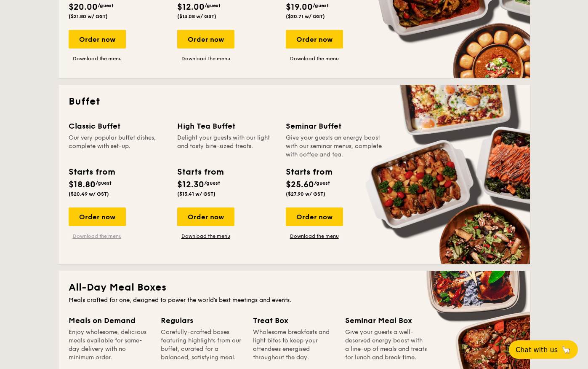 The width and height of the screenshot is (588, 369). What do you see at coordinates (118, 146) in the screenshot?
I see `div: Our very popular buffet dishes, complete with set-up.` at bounding box center [118, 146].